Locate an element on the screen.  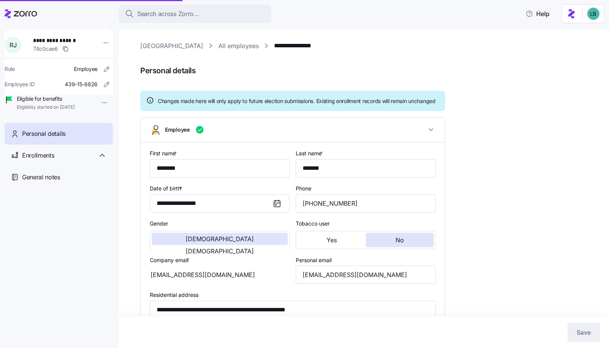
span: 439-15-8826 is located at coordinates (81, 84).